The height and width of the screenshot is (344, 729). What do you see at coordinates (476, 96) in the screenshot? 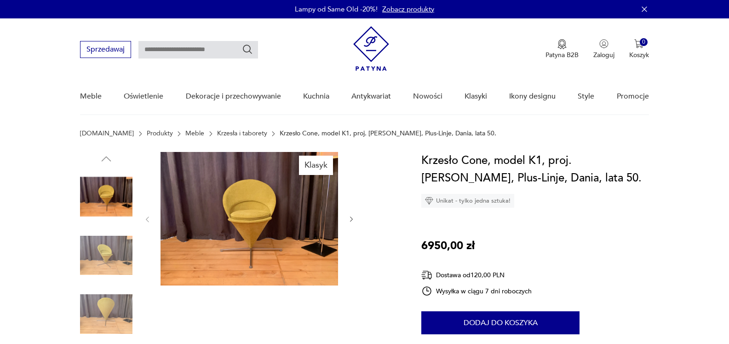
I see `a: Klasyki` at bounding box center [476, 96].